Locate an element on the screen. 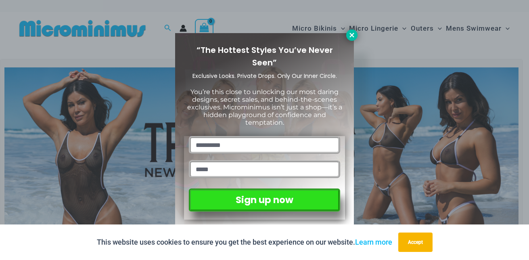  span: Exclusive Looks. Private Drops. Only Our Inner Circle. is located at coordinates (265, 76).